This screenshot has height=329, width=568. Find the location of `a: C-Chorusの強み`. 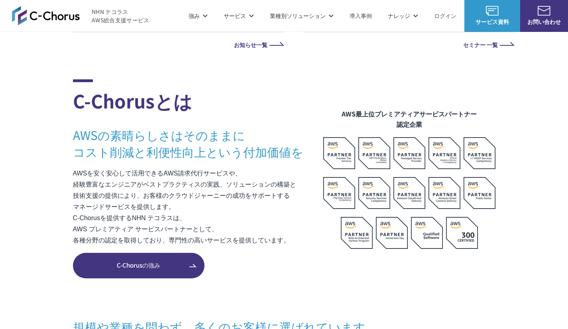

a: C-Chorusの強み is located at coordinates (139, 266).